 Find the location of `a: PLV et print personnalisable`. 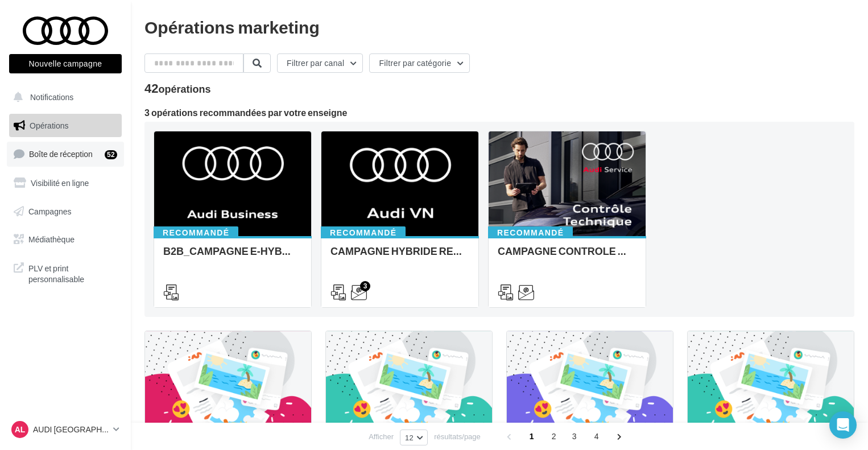

a: PLV et print personnalisable is located at coordinates (66, 273).